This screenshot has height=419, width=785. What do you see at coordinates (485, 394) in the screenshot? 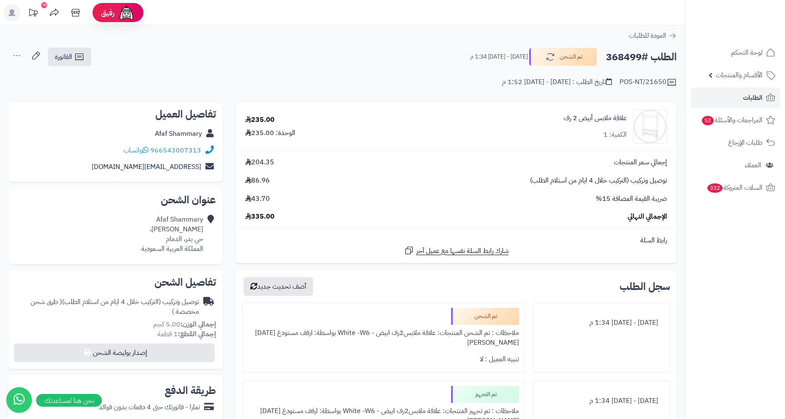
I see `div: تم التجهيز` at bounding box center [485, 394].